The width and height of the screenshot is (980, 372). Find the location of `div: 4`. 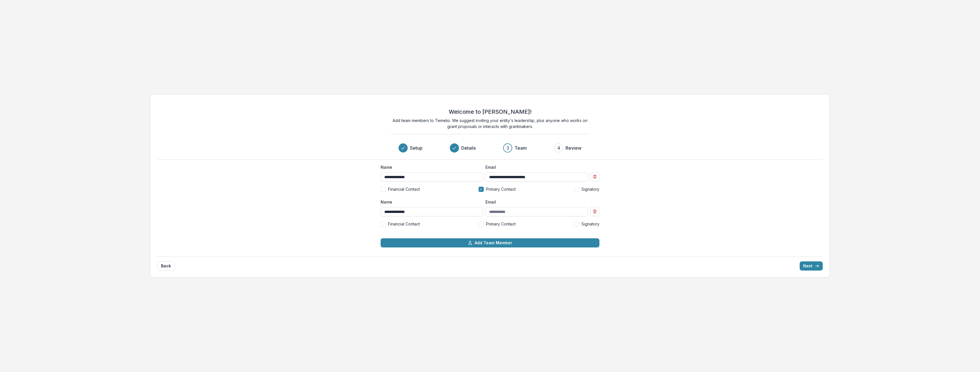

div: 4 is located at coordinates (559, 148).